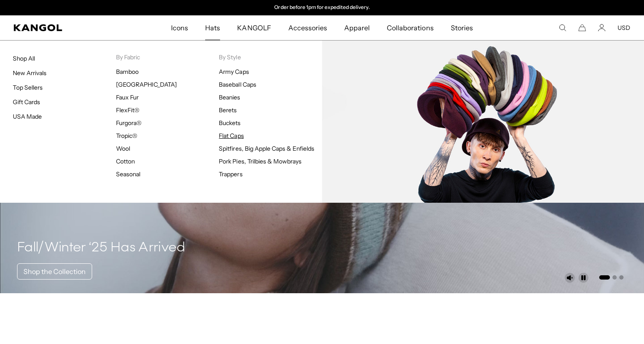 This screenshot has height=344, width=644. I want to click on a: Shop All, so click(24, 59).